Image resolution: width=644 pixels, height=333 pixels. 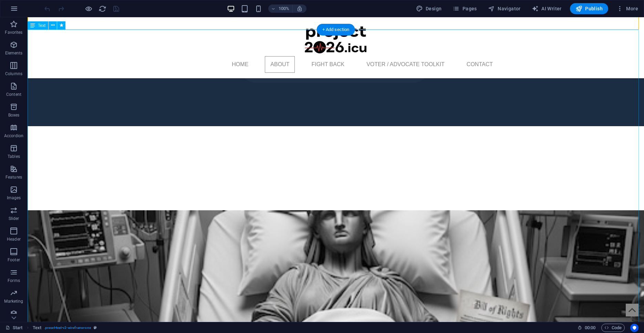 What do you see at coordinates (428, 9) in the screenshot?
I see `div: Design (Ctrl+Alt+Y)` at bounding box center [428, 9].